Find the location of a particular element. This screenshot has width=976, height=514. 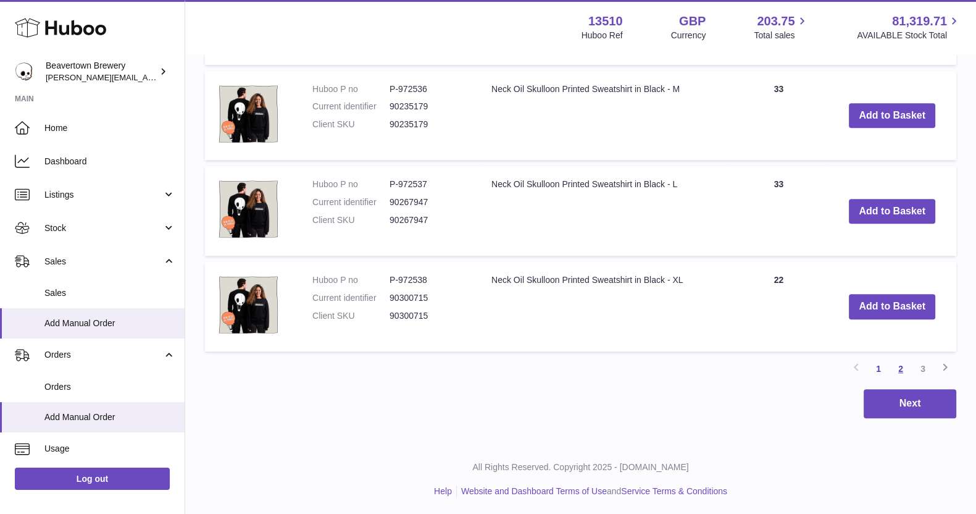

img: Neck Oil Skulloon Printed Sweatshirt in Black - XL is located at coordinates (248, 305).